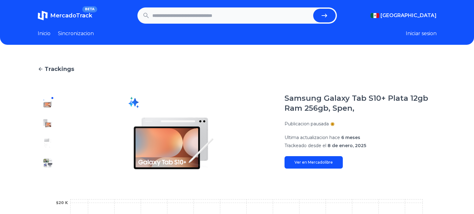 Image resolution: width=474 pixels, height=214 pixels. I want to click on span: MercadoTrack, so click(71, 16).